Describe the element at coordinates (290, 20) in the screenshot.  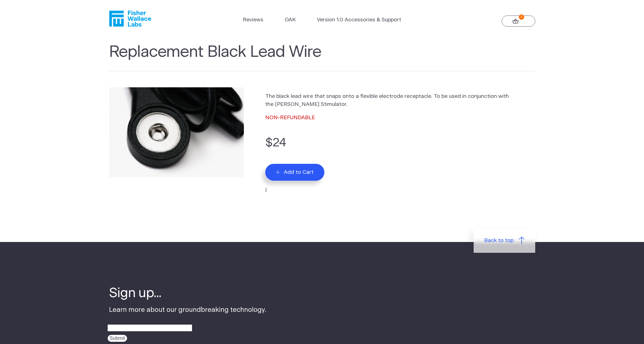
I see `a: OAK` at that location.